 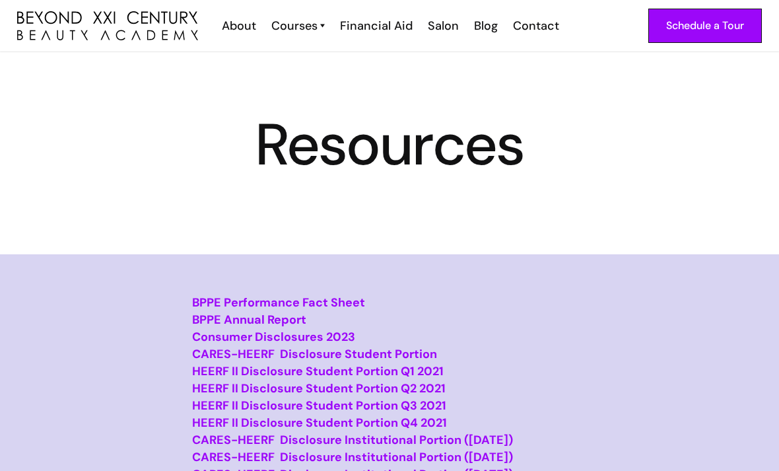 I want to click on strong: BPPE Annual Report, so click(x=249, y=320).